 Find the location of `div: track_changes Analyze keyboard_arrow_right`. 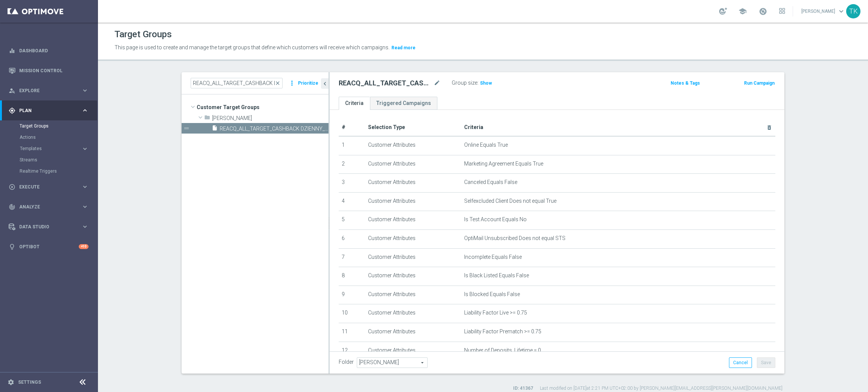

div: track_changes Analyze keyboard_arrow_right is located at coordinates (48, 207).